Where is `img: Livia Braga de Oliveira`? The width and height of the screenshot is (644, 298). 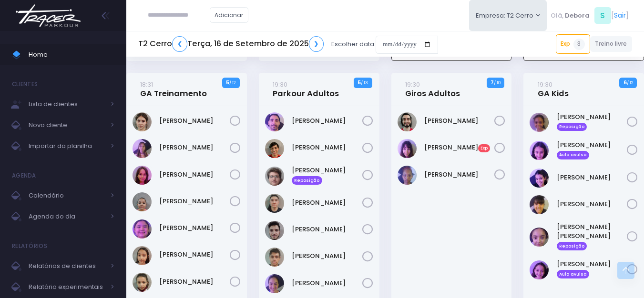 img: Livia Braga de Oliveira is located at coordinates (539, 178).